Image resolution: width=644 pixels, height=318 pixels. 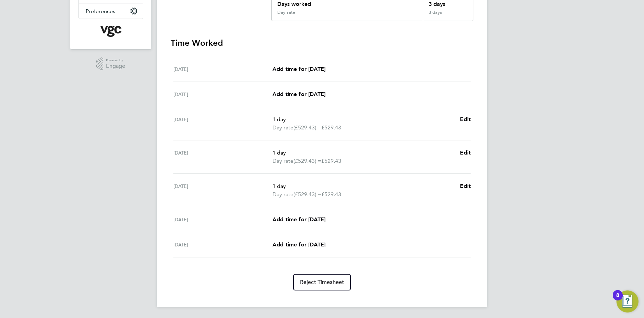 What do you see at coordinates (322, 43) in the screenshot?
I see `h3: Time Worked` at bounding box center [322, 43].